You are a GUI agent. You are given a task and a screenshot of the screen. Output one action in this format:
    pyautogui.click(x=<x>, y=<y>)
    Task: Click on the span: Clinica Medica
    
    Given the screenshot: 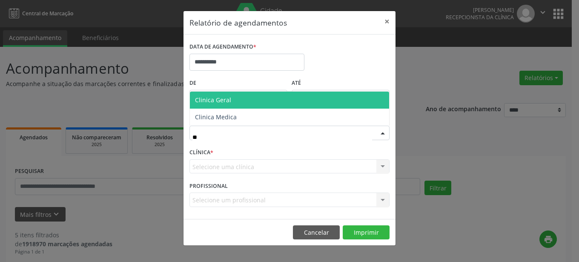 What is the action you would take?
    pyautogui.click(x=216, y=117)
    